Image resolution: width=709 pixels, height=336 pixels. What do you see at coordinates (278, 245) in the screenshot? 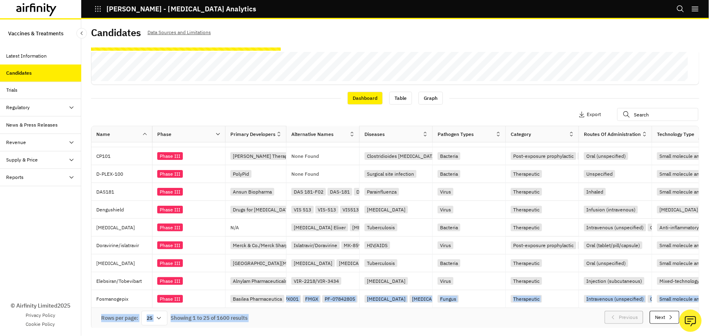
I see `div: Merck & Co./Merck Sharp & Dohme (MSD)` at bounding box center [278, 245].